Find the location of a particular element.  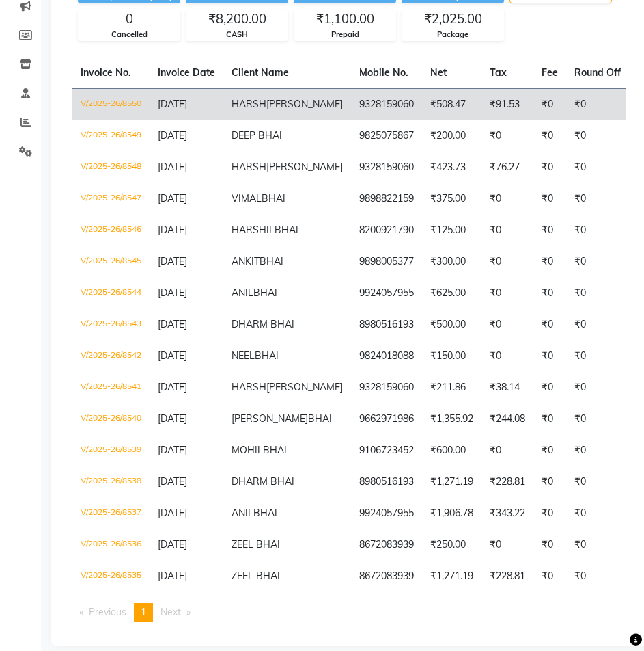

td: ₹38.14 is located at coordinates (507, 388).